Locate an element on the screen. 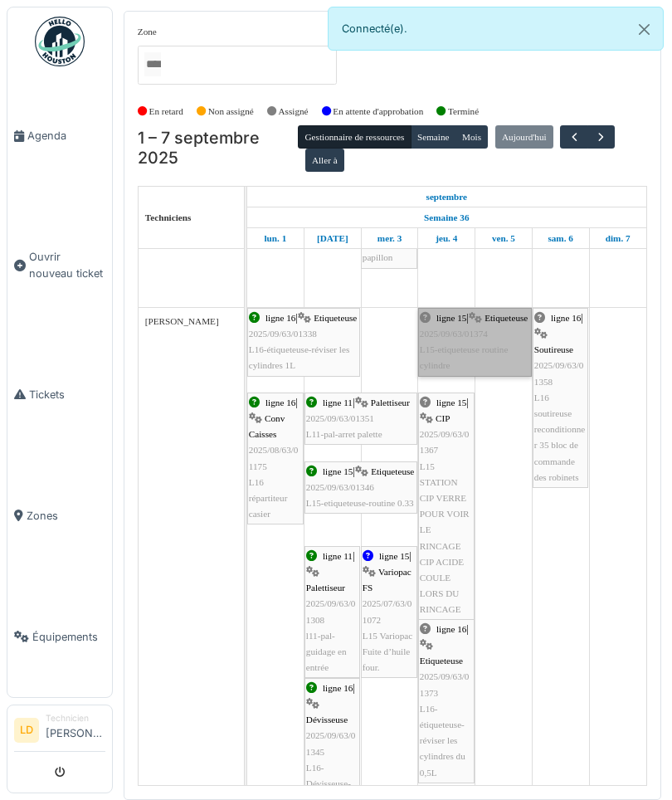 This screenshot has width=672, height=800. label: En attente d'approbation is located at coordinates (377, 111).